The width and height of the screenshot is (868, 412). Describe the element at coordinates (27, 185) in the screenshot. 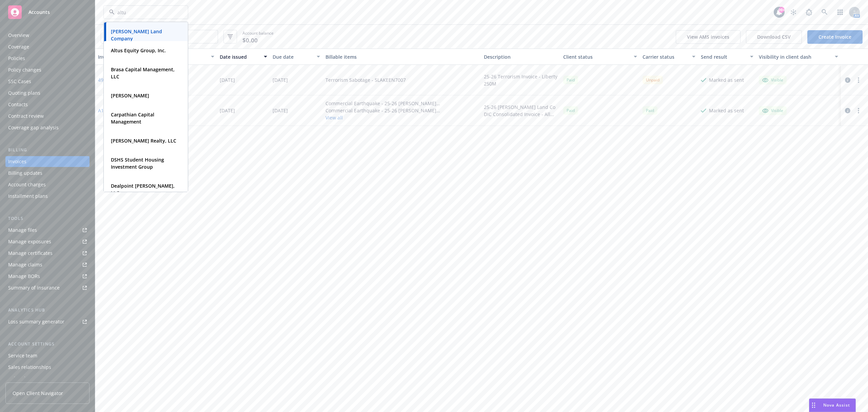

I see `div: Account charges` at that location.